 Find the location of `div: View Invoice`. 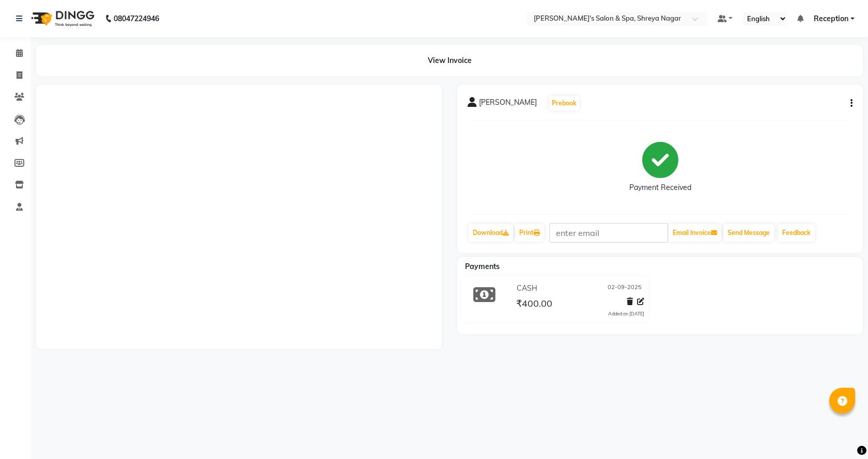

div: View Invoice is located at coordinates (449, 61).